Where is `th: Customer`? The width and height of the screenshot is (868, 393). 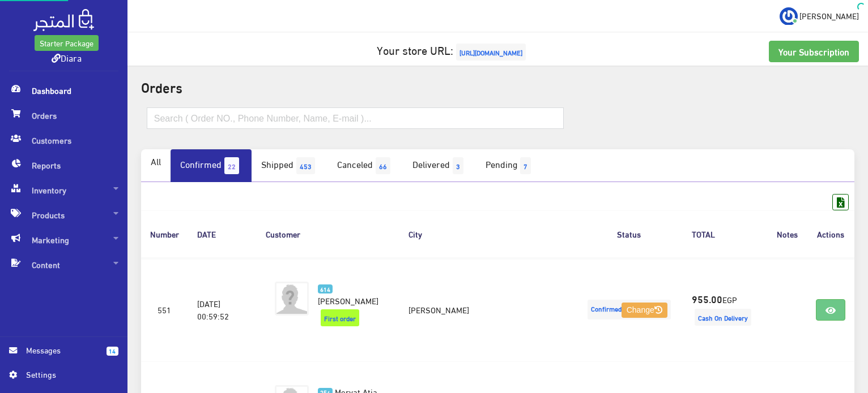 th: Customer is located at coordinates (328, 233).